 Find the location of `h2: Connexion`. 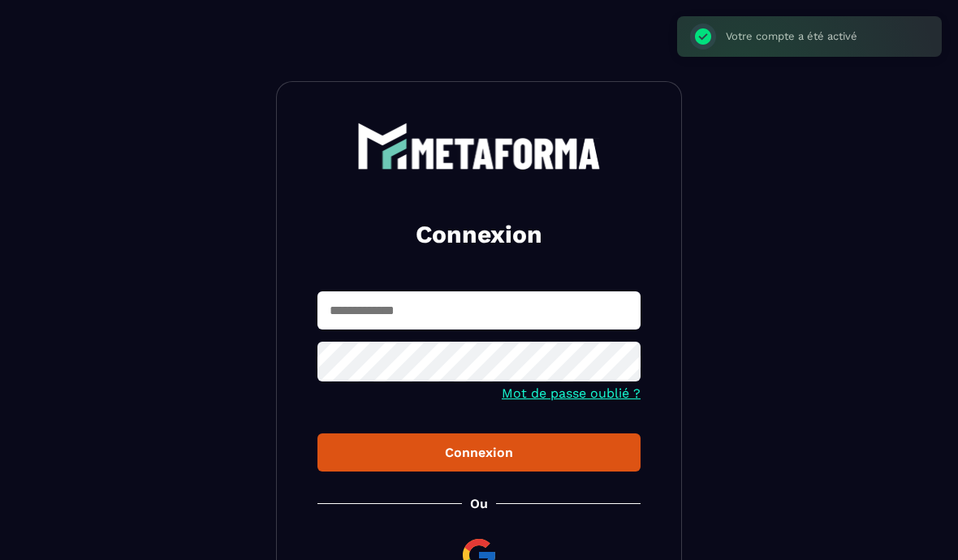

h2: Connexion is located at coordinates (479, 235).